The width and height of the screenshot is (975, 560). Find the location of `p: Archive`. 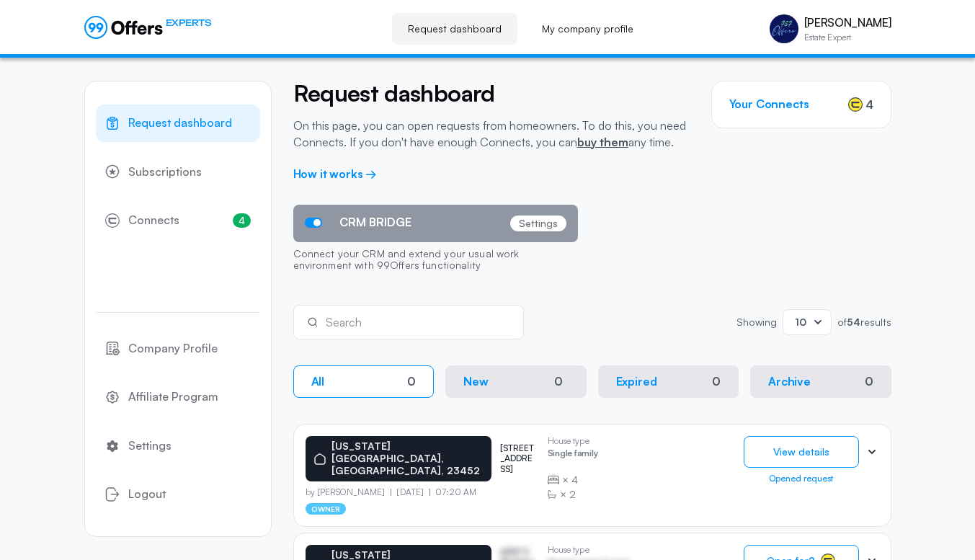

p: Archive is located at coordinates (789, 381).